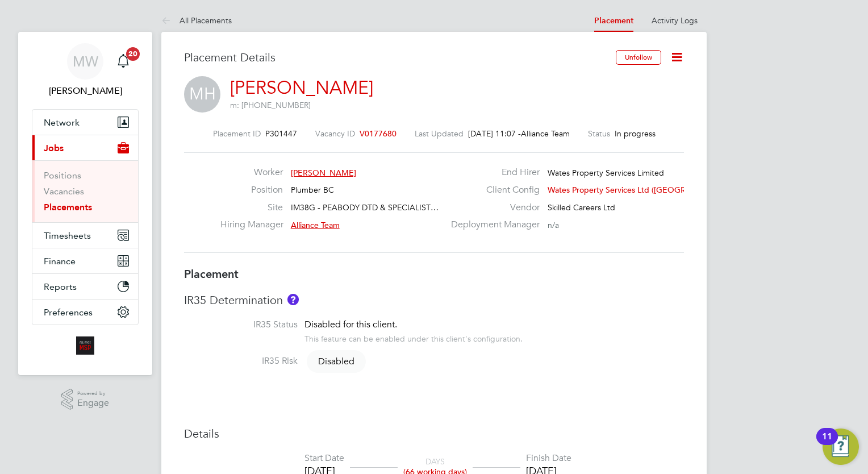 The width and height of the screenshot is (868, 474). What do you see at coordinates (312, 190) in the screenshot?
I see `span: Plumber BC` at bounding box center [312, 190].